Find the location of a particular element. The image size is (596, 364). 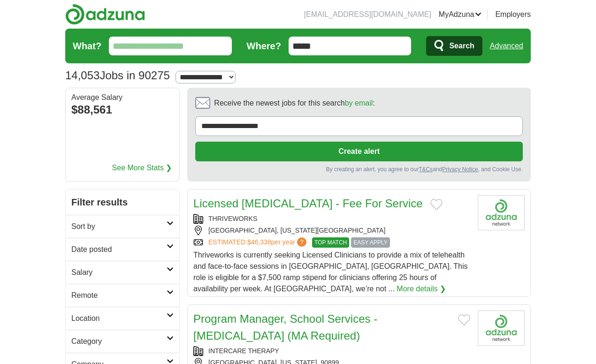

div: INTERCARE THERAPY is located at coordinates (332, 351).